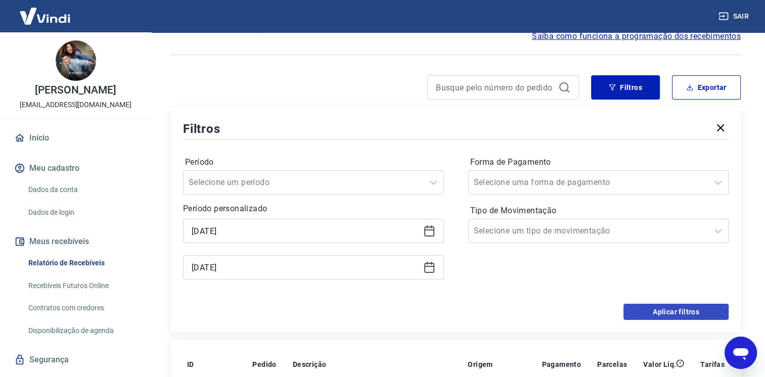 The height and width of the screenshot is (377, 765). I want to click on button: Filtros, so click(625, 87).